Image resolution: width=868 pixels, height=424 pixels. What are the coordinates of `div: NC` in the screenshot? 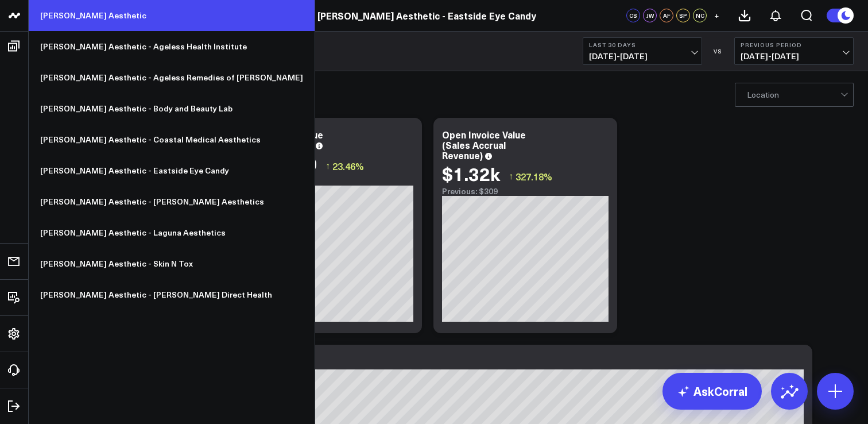 It's located at (700, 16).